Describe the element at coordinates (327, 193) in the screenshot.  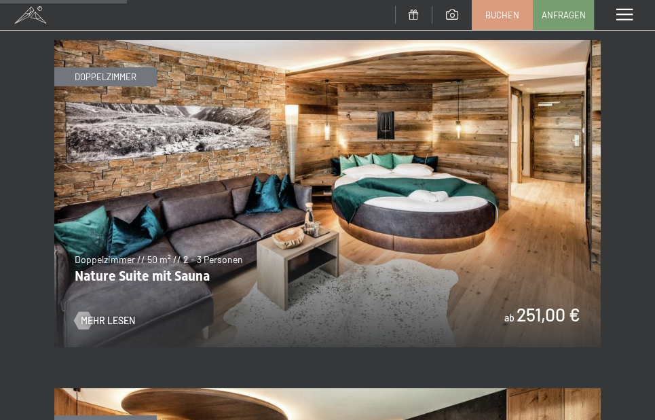
I see `img: Nature Suite mit Sauna` at that location.